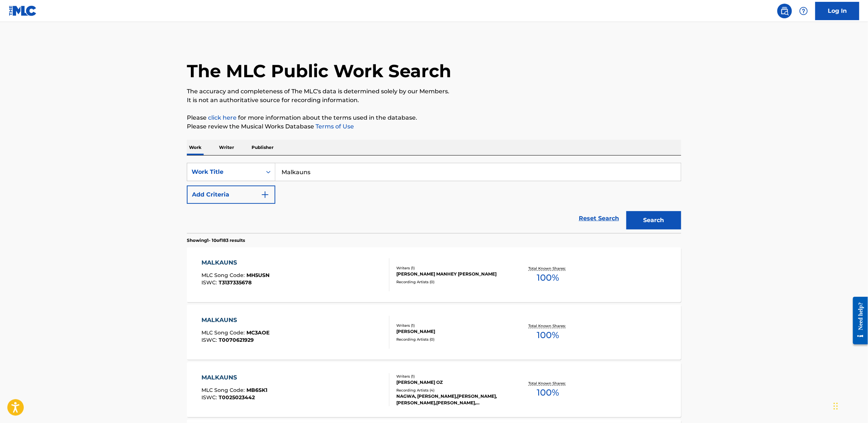 This screenshot has width=868, height=423. Describe the element at coordinates (13, 25) in the screenshot. I see `div: Need help?` at that location.